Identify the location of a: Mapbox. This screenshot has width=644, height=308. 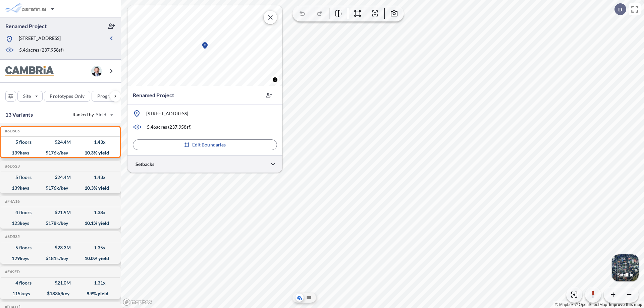
(564, 305).